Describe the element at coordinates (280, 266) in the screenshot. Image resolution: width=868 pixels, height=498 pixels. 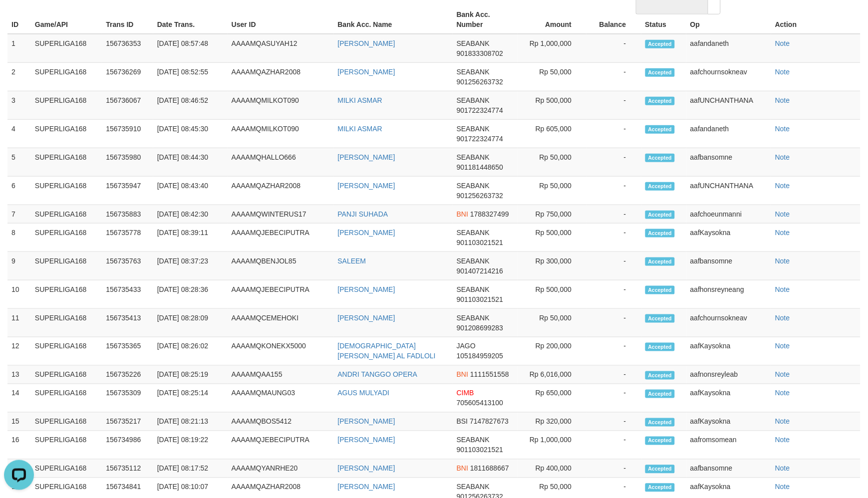
I see `td: AAAAMQBENJOL85` at that location.